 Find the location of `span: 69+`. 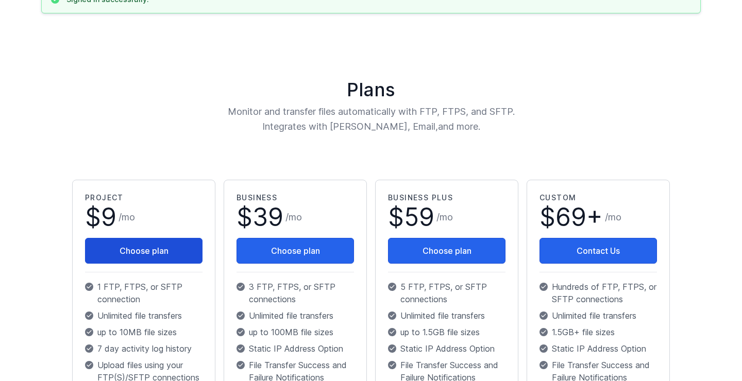

span: 69+ is located at coordinates (579, 217).